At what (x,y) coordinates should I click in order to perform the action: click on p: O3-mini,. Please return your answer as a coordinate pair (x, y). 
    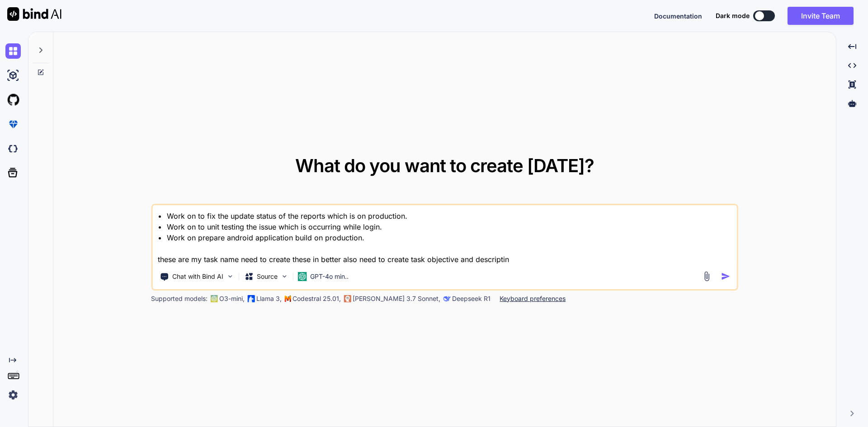
    Looking at the image, I should click on (232, 299).